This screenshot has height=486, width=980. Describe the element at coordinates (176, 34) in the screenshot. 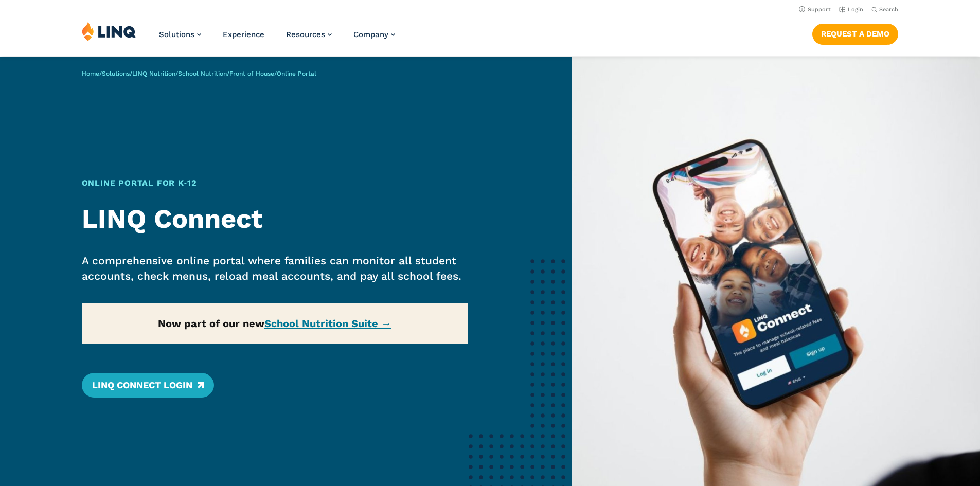

I see `span: Solutions` at that location.